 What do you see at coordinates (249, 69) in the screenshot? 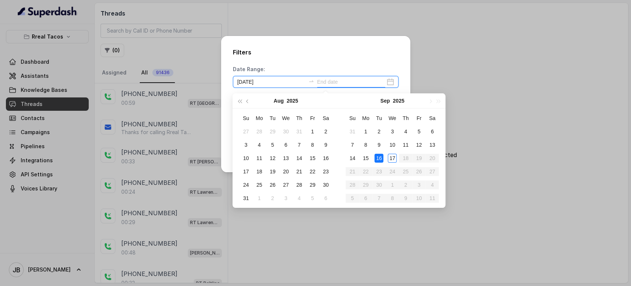
I see `p: Date Range:` at bounding box center [249, 69].